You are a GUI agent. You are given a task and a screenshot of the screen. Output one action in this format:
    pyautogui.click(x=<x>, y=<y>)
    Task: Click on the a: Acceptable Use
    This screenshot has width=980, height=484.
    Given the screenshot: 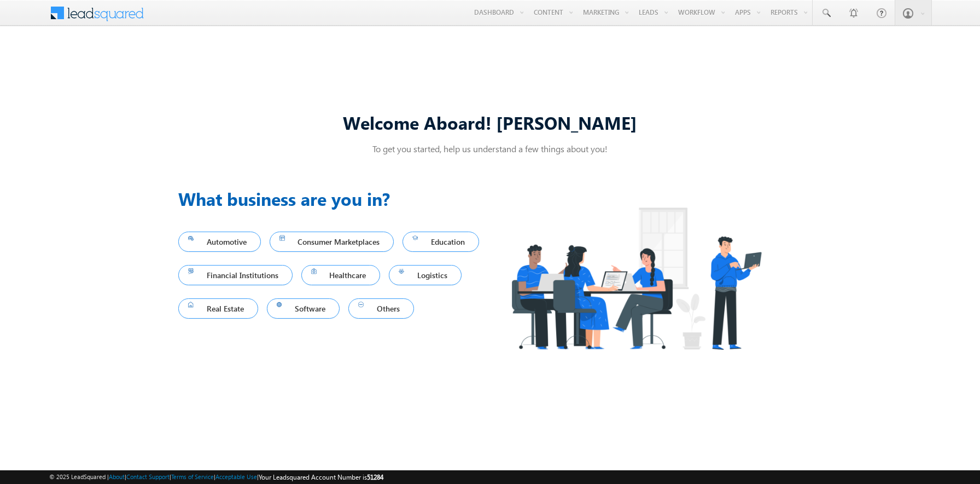 What is the action you would take?
    pyautogui.click(x=236, y=476)
    